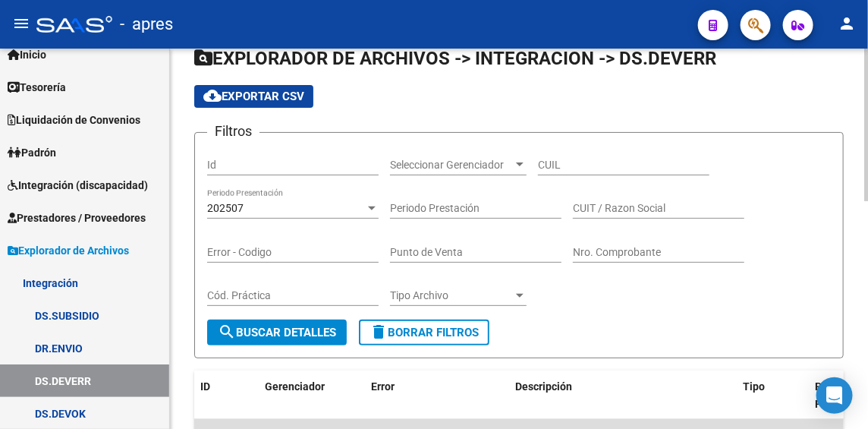 This screenshot has height=429, width=868. I want to click on h3: Filtros, so click(233, 131).